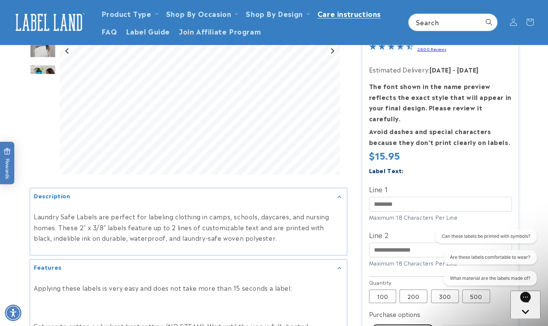  What do you see at coordinates (188, 299) in the screenshot?
I see `p: Applying these labels is very easy and does not take more than 15 seconds a label:` at bounding box center [188, 299].